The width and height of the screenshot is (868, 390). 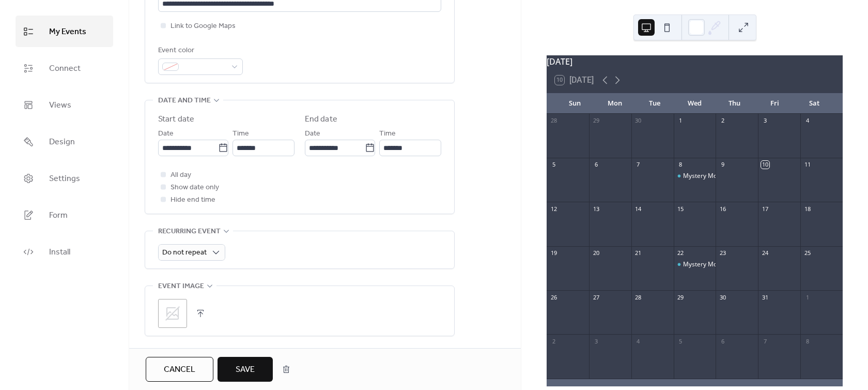 I want to click on span: Show date only, so click(x=195, y=188).